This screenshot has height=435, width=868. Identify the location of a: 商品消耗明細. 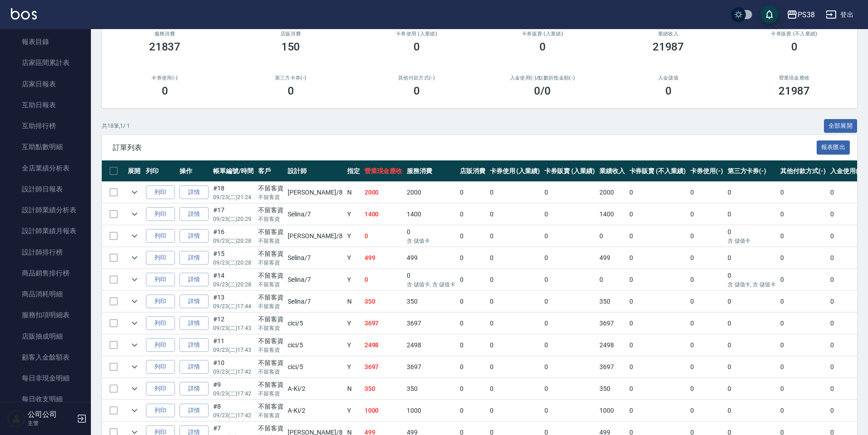
(46, 294).